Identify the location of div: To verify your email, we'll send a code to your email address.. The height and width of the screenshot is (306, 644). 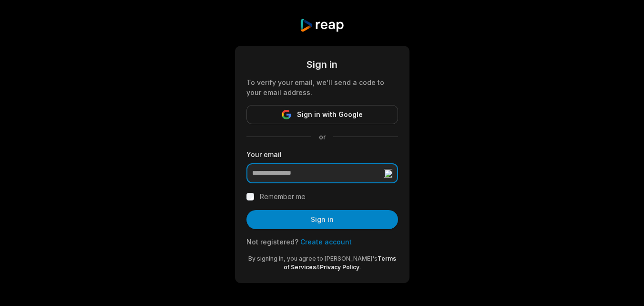
(322, 87).